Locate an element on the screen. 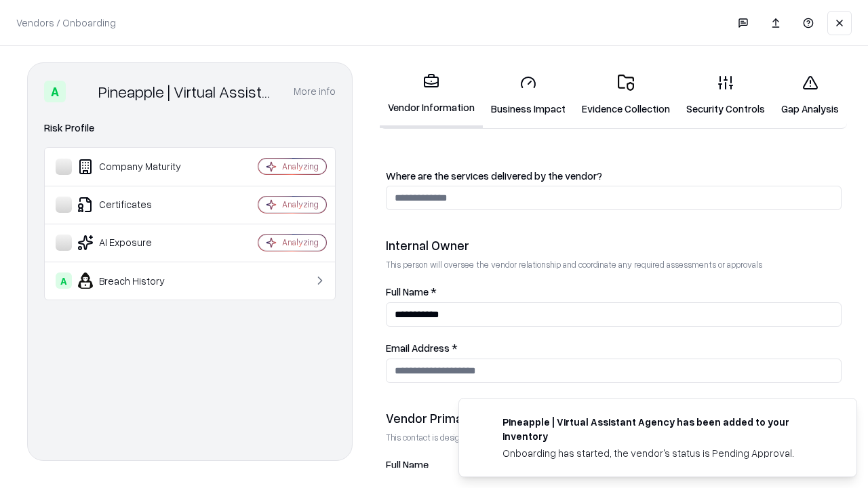 The image size is (868, 488). p: Vendors / Onboarding is located at coordinates (66, 23).